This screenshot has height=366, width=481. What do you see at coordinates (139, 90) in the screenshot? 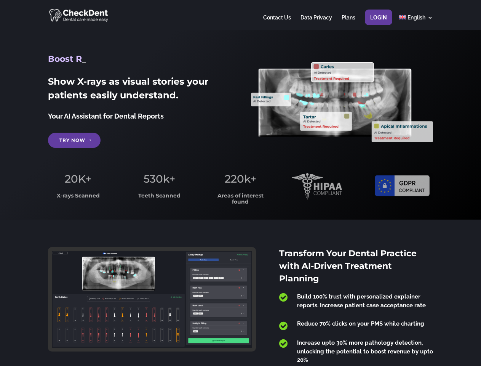
I see `h2: Show X-rays as visual stories your patients easily understand.` at bounding box center [139, 90].